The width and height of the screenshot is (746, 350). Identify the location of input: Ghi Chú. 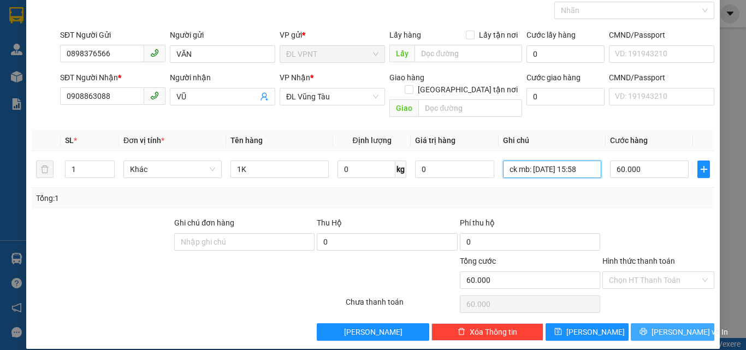
(552, 169).